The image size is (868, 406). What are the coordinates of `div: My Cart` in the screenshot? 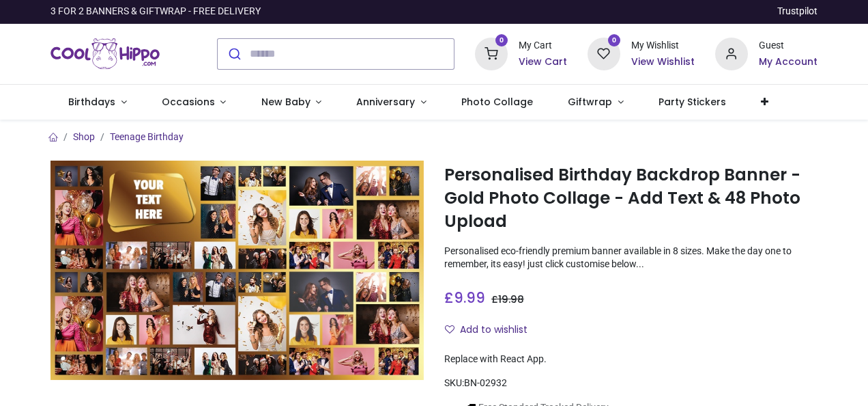 It's located at (543, 46).